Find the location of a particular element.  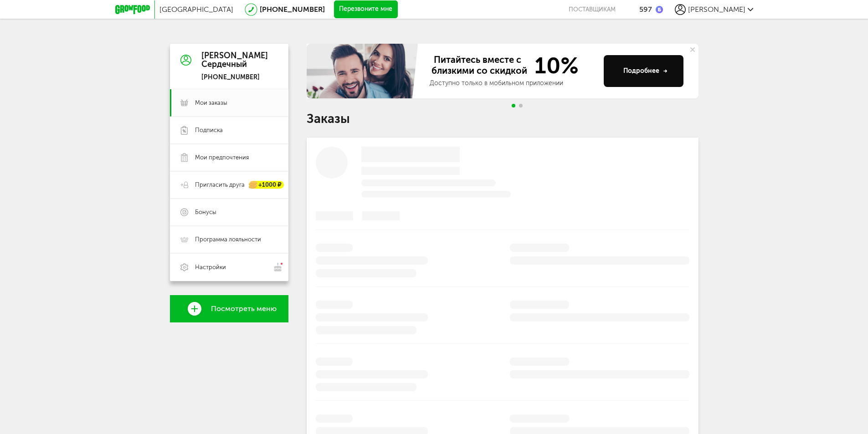

span: Подписка is located at coordinates (209, 130).